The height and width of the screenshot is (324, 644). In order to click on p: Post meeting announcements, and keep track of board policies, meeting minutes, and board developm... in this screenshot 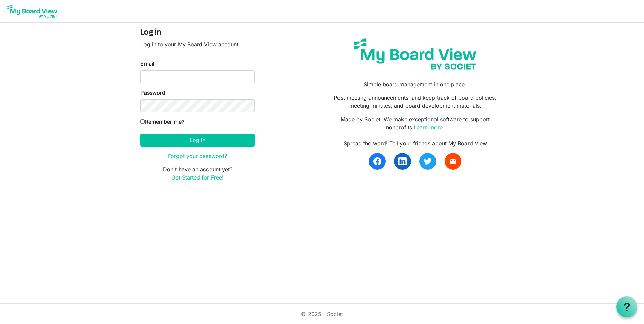, I will do `click(416, 102)`.